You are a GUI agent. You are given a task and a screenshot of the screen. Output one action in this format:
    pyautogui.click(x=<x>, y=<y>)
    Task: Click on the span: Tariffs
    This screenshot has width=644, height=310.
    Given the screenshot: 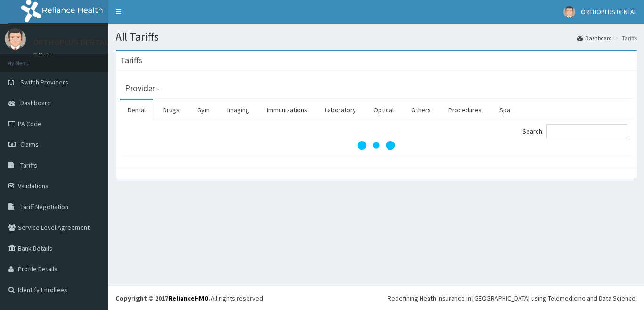 What is the action you would take?
    pyautogui.click(x=29, y=165)
    